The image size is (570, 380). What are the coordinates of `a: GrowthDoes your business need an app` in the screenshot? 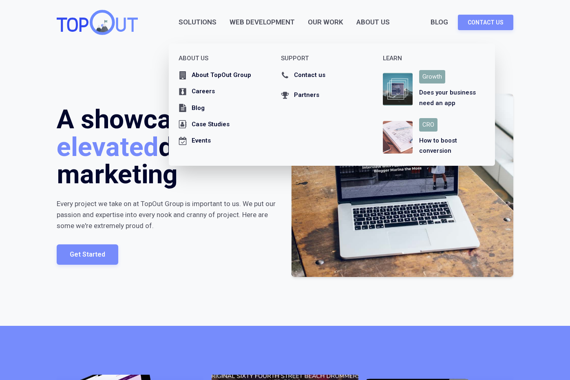 It's located at (434, 89).